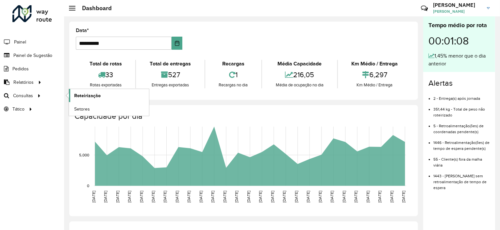  Describe the element at coordinates (82, 109) in the screenshot. I see `span: Setores` at that location.